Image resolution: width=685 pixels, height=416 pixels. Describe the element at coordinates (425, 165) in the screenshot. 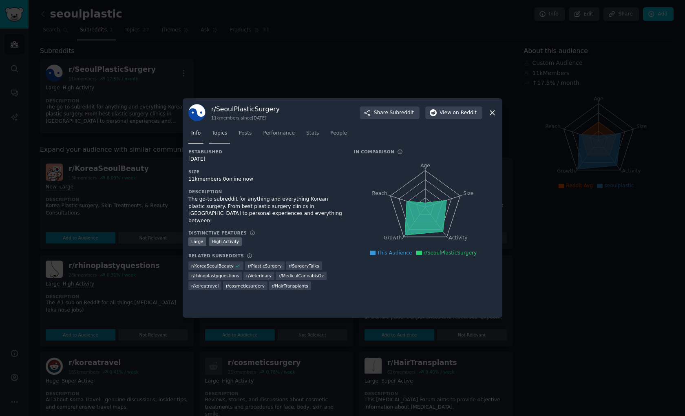

I see `tspan: Age` at that location.